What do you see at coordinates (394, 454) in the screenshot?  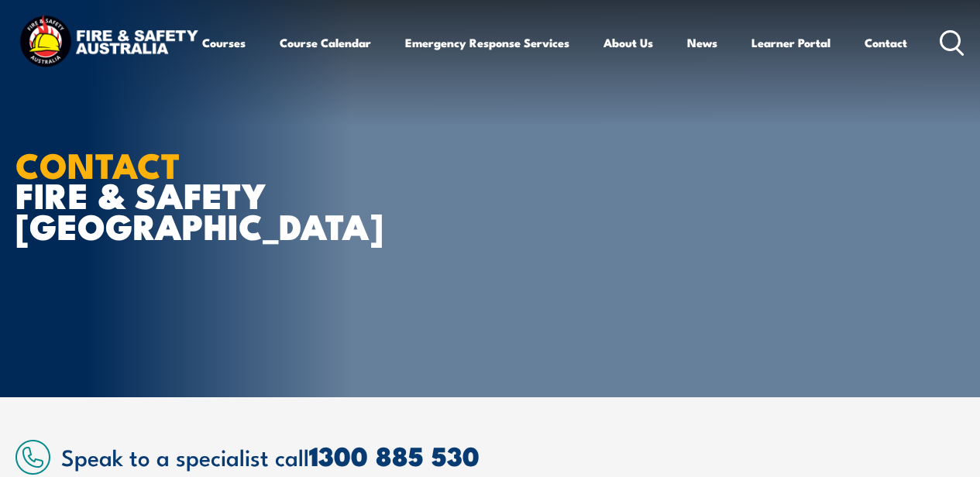 I see `a: 1300 885 530` at bounding box center [394, 454].